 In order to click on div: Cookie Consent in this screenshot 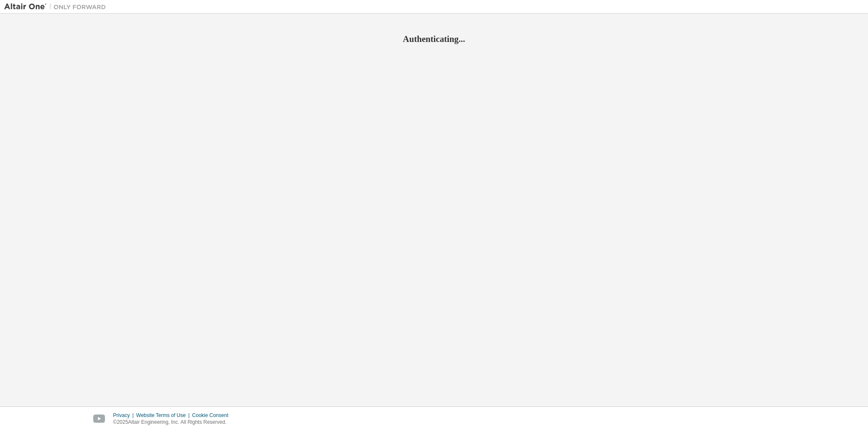, I will do `click(212, 415)`.